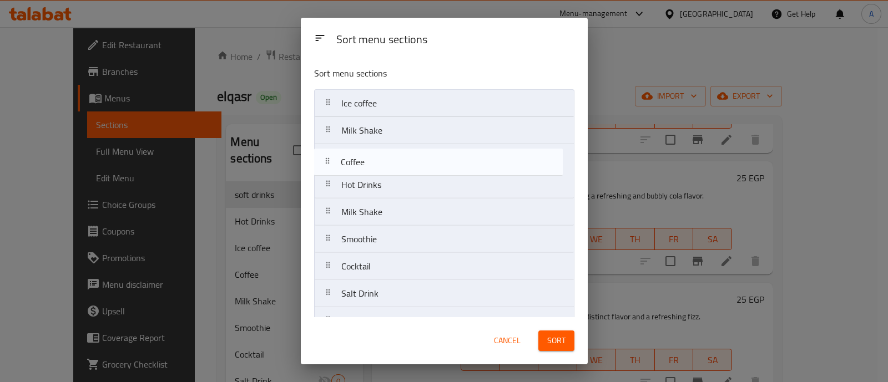  I want to click on button: Sort, so click(556, 341).